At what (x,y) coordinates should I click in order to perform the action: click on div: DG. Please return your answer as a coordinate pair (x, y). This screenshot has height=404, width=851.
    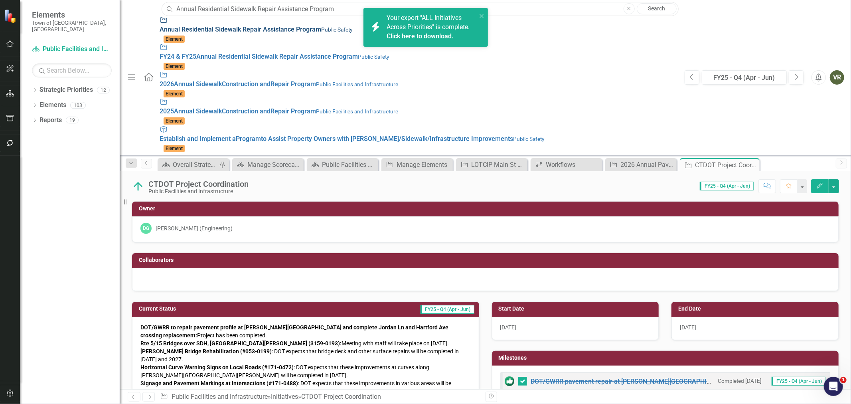
    Looking at the image, I should click on (146, 228).